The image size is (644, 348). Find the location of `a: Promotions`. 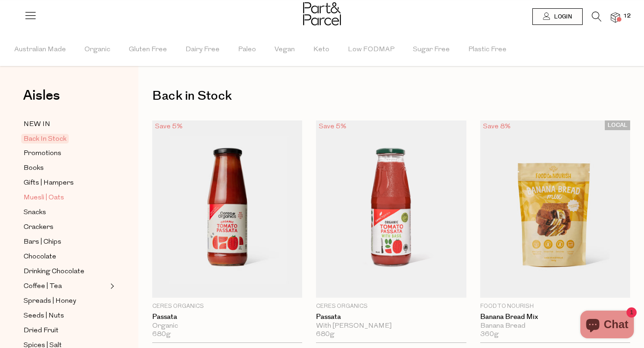

a: Promotions is located at coordinates (65, 153).